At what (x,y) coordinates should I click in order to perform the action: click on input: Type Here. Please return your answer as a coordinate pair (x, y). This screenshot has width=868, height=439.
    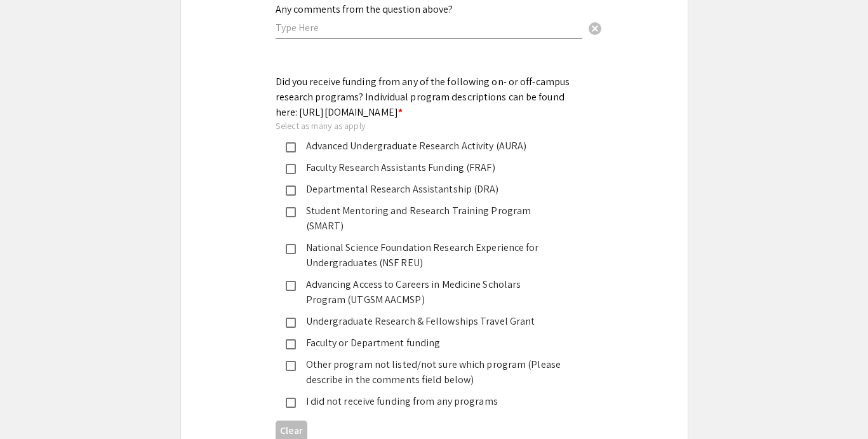
    Looking at the image, I should click on (428, 27).